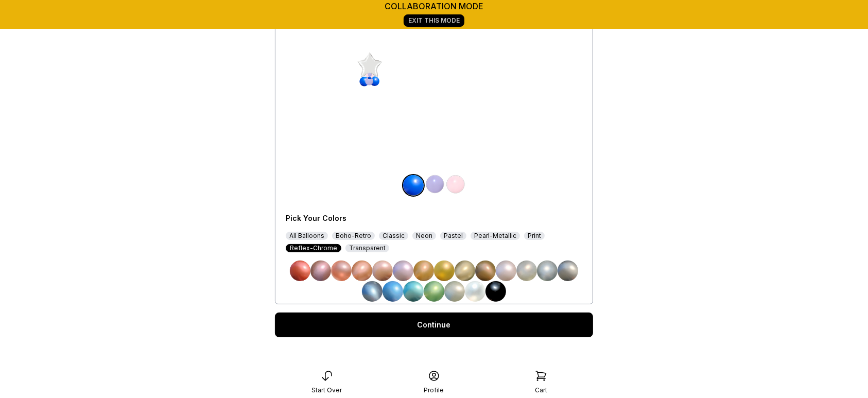 This screenshot has height=398, width=868. I want to click on a: Exit This Mode, so click(434, 21).